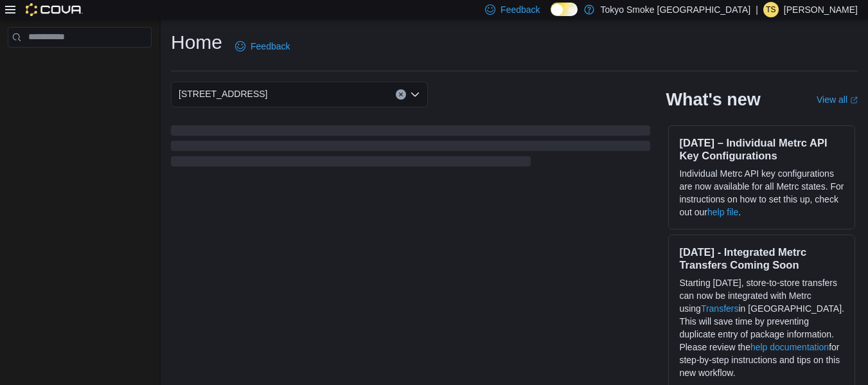 This screenshot has width=868, height=385. I want to click on button: Open list of options, so click(415, 95).